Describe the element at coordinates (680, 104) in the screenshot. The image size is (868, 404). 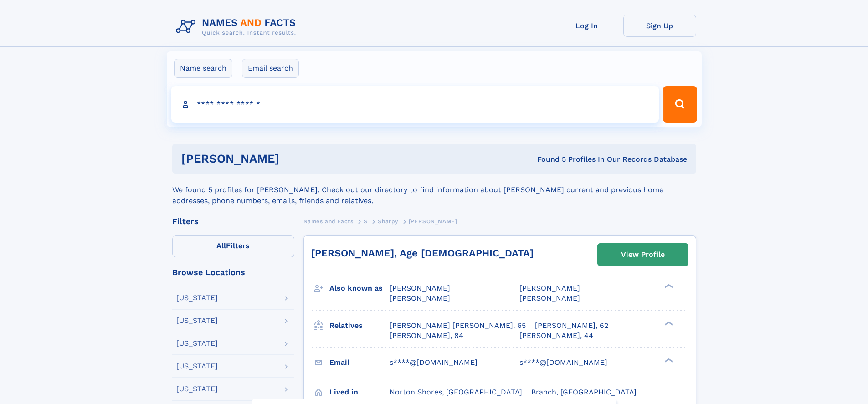
I see `button: Search Button` at that location.